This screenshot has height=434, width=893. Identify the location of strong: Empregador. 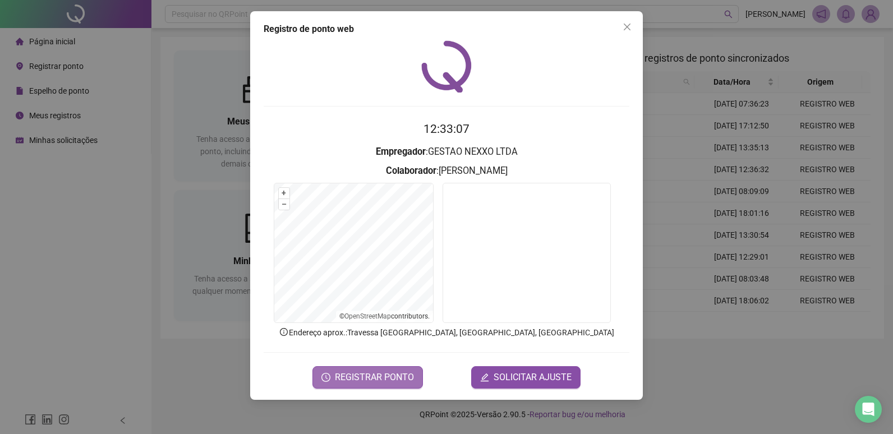
(401, 151).